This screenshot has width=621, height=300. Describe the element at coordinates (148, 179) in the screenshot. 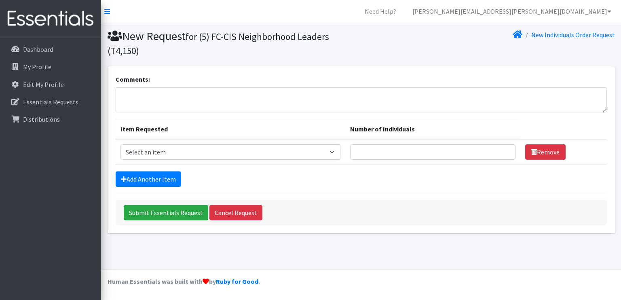

I see `a: Add Another Item` at that location.